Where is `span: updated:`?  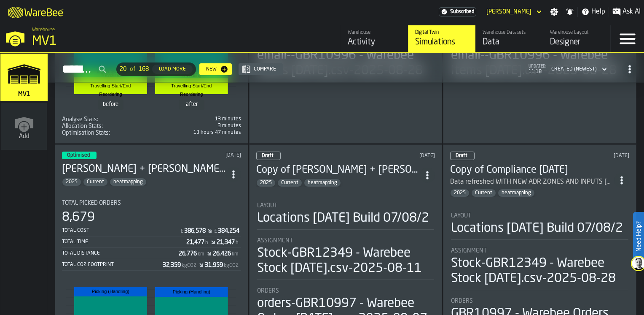
span: updated: is located at coordinates (538, 66).